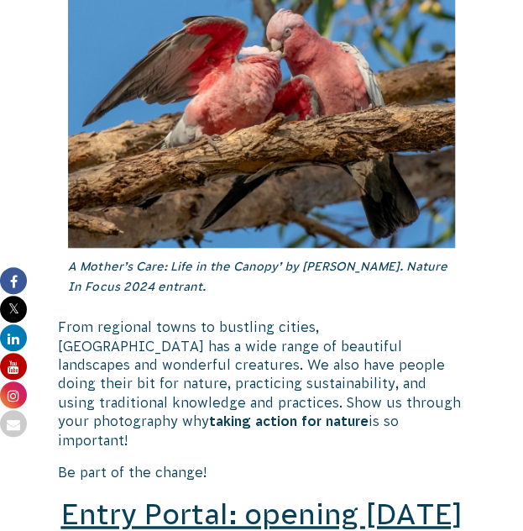 This screenshot has width=523, height=531. I want to click on strong: taking action for nature, so click(289, 421).